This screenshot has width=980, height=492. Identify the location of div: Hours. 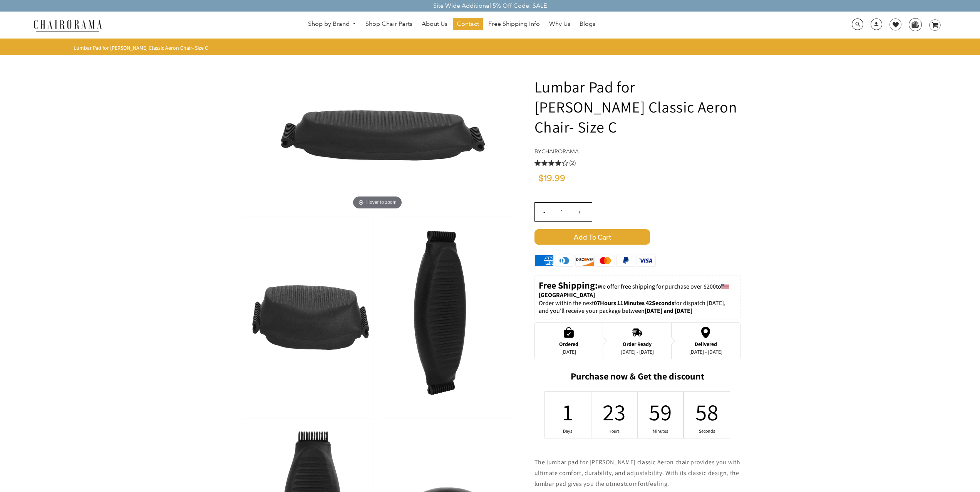
(614, 431).